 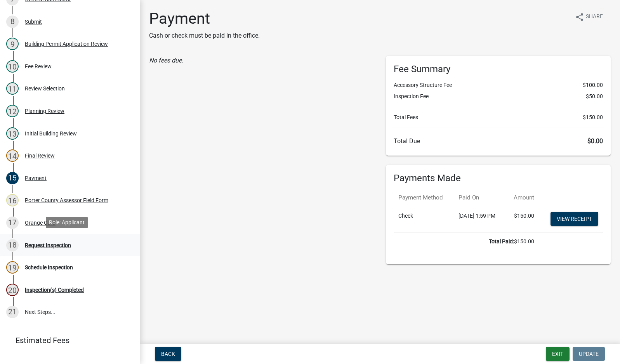 What do you see at coordinates (13, 156) in the screenshot?
I see `div: 14` at bounding box center [13, 156].